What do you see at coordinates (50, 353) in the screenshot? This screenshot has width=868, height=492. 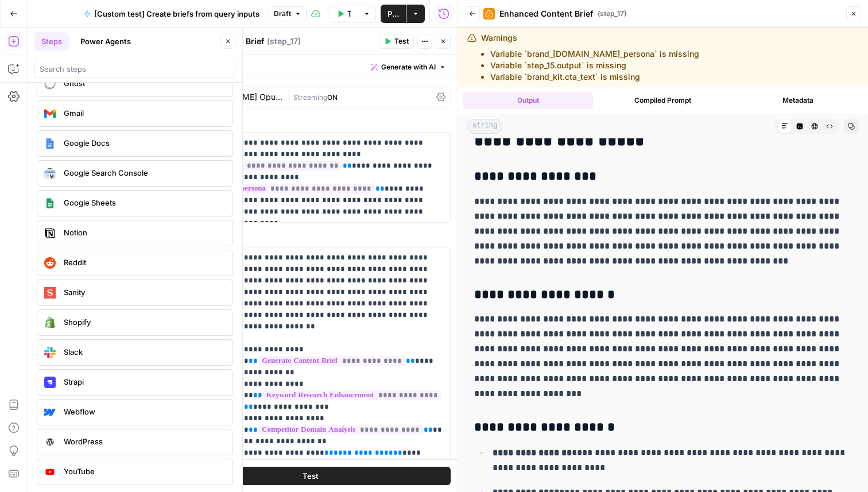 I see `img: Slack-mark-RGB.png` at bounding box center [50, 353].